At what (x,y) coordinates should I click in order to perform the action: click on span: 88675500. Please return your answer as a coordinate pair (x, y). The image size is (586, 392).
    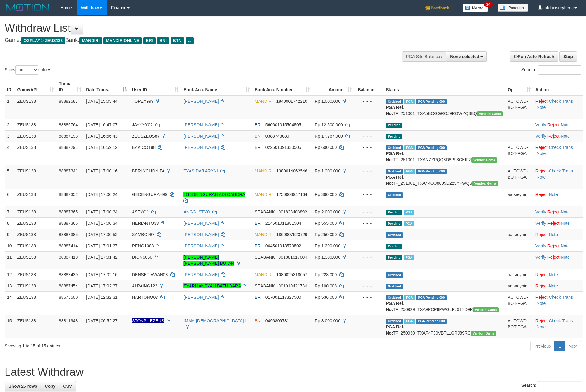
    Looking at the image, I should click on (68, 297).